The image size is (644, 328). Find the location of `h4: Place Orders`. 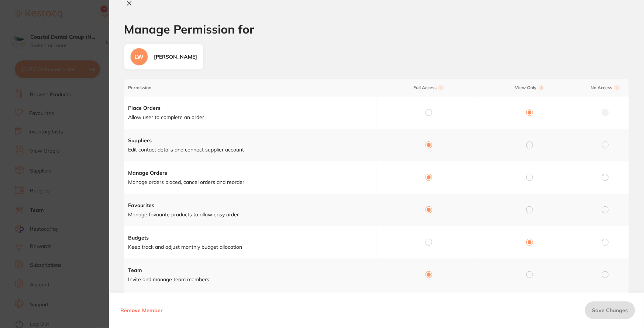

h4: Place Orders is located at coordinates (252, 109).